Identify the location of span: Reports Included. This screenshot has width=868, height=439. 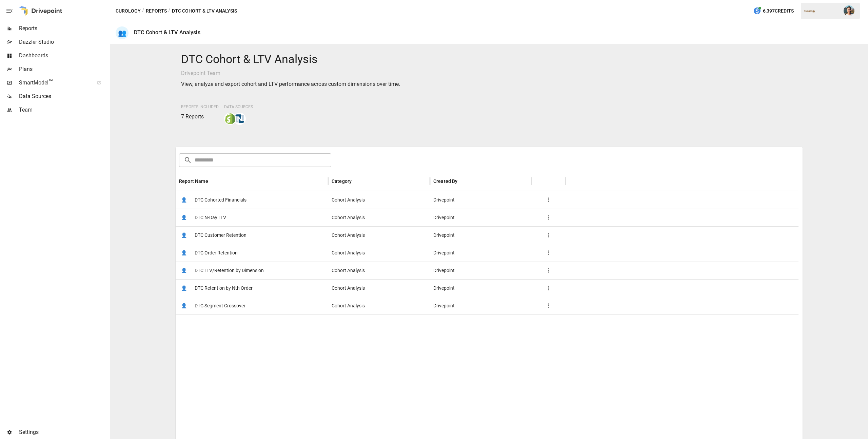
(200, 107).